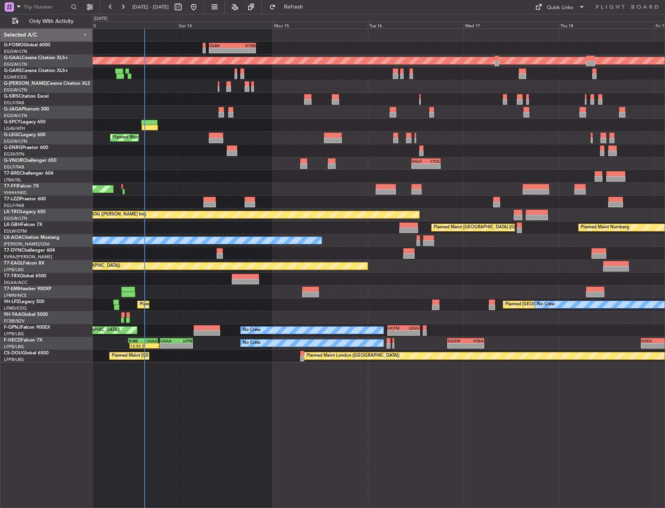  What do you see at coordinates (137, 346) in the screenshot?
I see `div: 12:02 Z` at bounding box center [137, 346].